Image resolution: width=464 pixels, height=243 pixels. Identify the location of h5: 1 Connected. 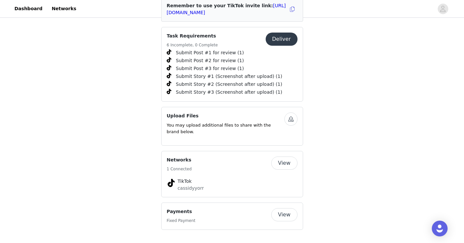
(179, 169).